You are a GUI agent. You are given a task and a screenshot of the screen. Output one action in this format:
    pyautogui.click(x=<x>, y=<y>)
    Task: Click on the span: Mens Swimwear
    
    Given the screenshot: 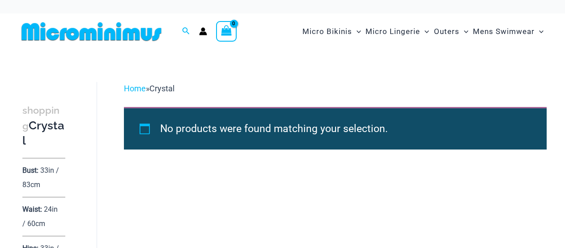 What is the action you would take?
    pyautogui.click(x=503, y=31)
    